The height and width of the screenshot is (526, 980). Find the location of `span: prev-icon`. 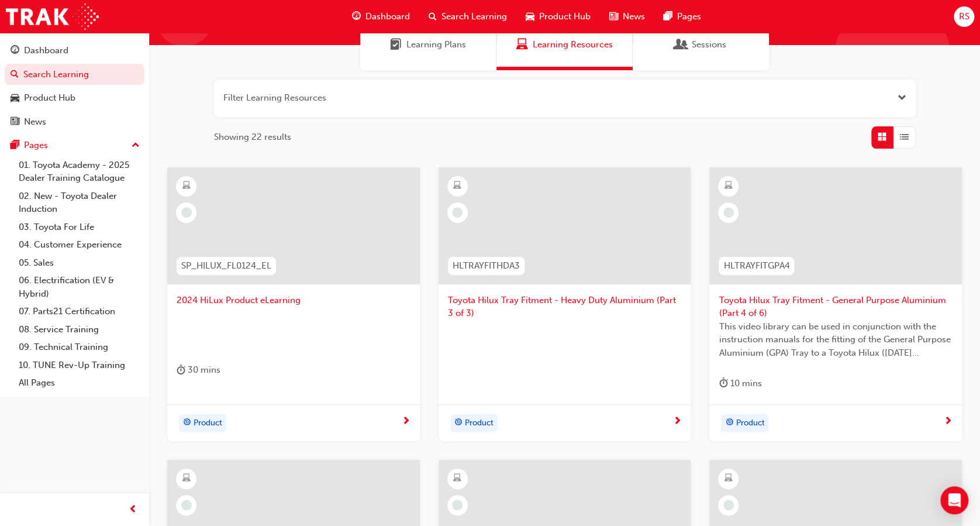

span: prev-icon is located at coordinates (133, 509).